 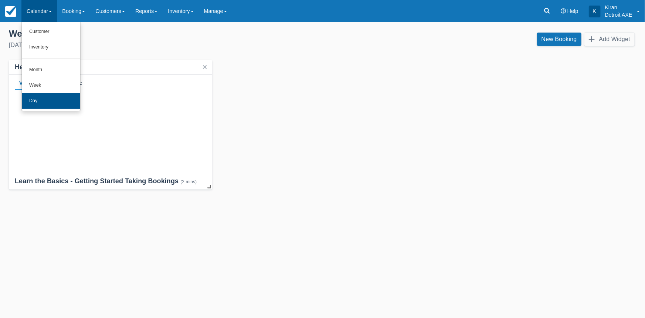 I want to click on p: Kiran, so click(x=619, y=7).